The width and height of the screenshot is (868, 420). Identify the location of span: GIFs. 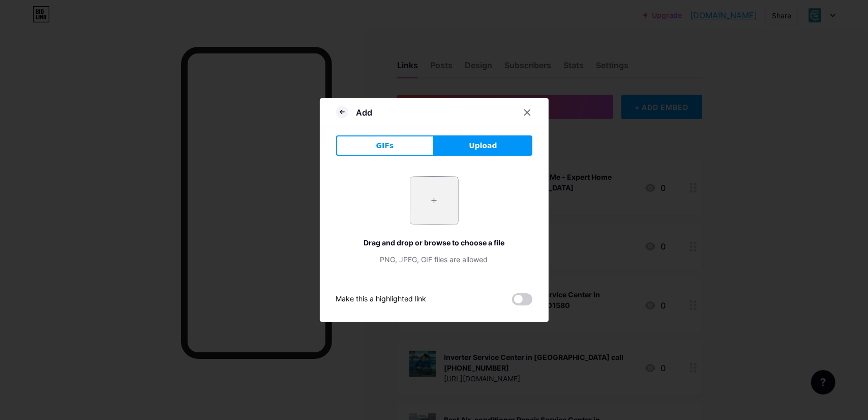
(385, 145).